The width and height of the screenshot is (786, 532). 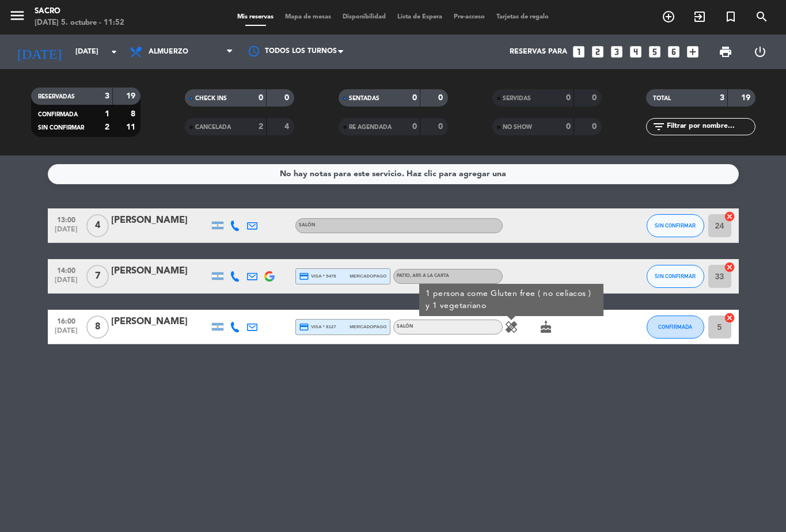 What do you see at coordinates (308, 17) in the screenshot?
I see `span: Mapa de mesas` at bounding box center [308, 17].